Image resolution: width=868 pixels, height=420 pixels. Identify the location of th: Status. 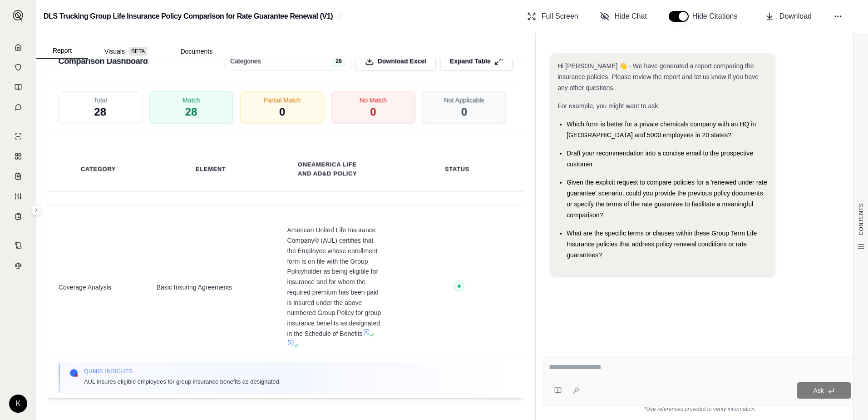
(457, 169).